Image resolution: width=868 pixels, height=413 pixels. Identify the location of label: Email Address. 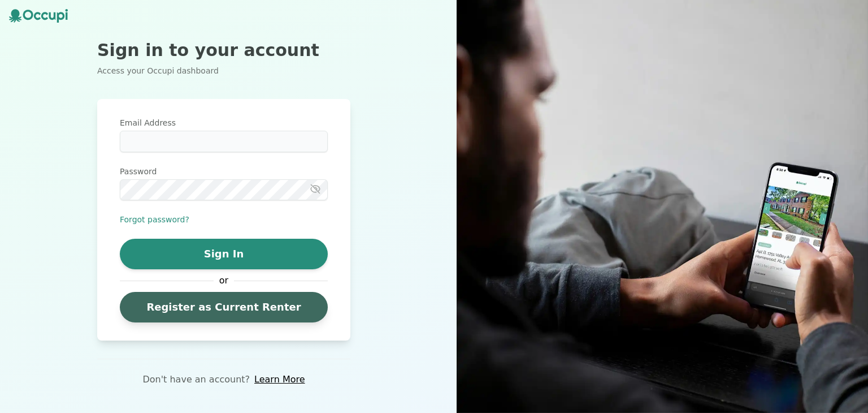
(224, 123).